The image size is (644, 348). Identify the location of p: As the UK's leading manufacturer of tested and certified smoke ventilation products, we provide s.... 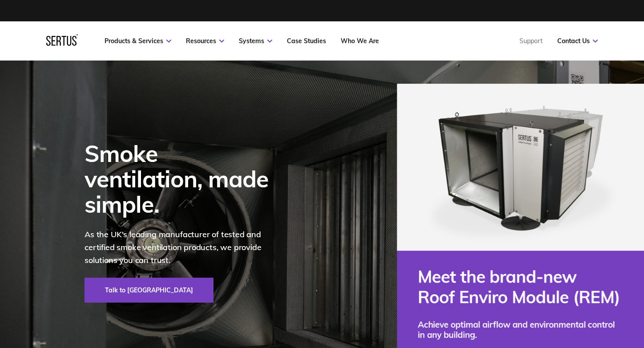
(183, 247).